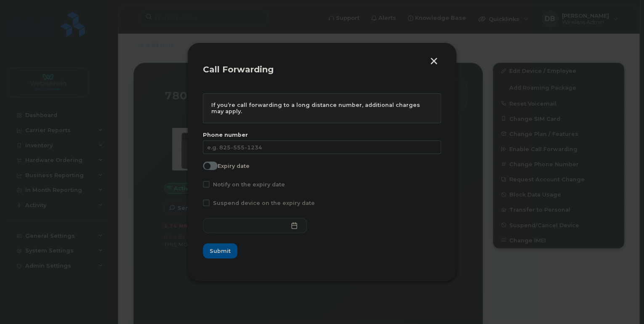 Image resolution: width=644 pixels, height=324 pixels. Describe the element at coordinates (322, 147) in the screenshot. I see `input: e.g. 825-555-1234` at that location.